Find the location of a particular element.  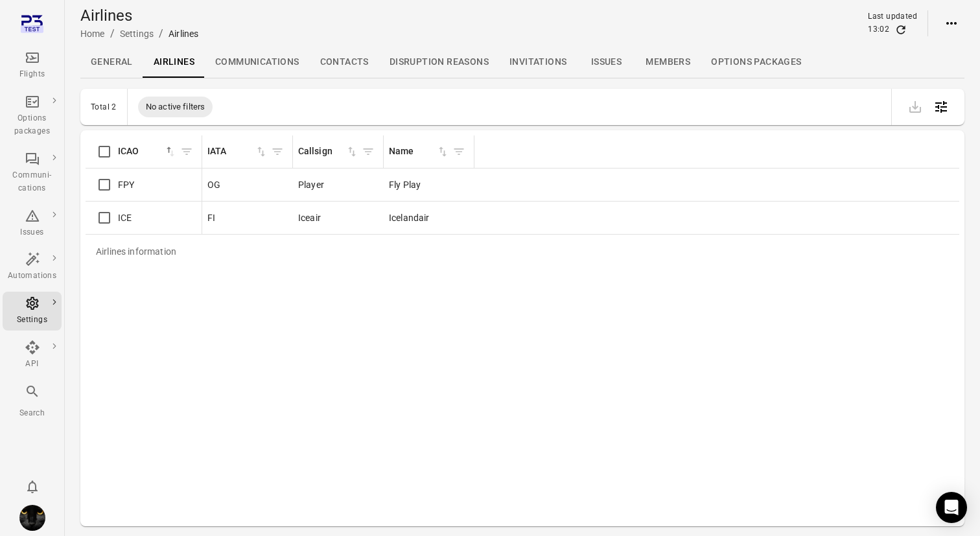

a: General is located at coordinates (112, 62).